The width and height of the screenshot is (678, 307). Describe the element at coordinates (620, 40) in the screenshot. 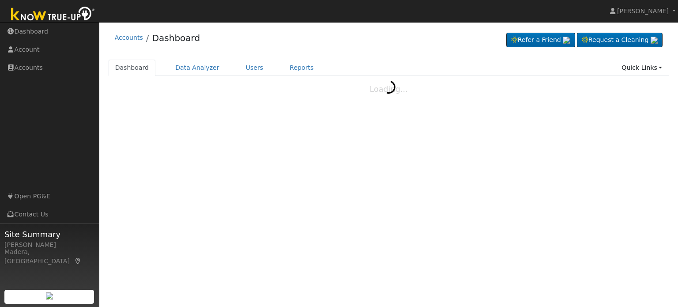

I see `a: Request a Cleaning` at that location.